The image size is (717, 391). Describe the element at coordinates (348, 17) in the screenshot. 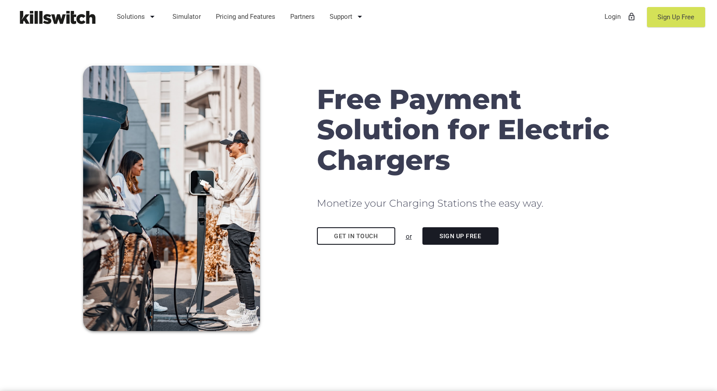

I see `a: Support` at that location.